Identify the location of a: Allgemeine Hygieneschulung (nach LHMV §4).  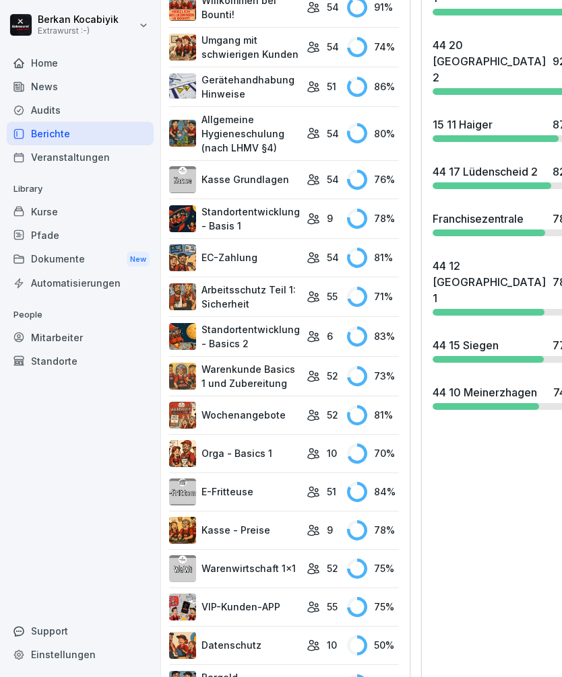
(234, 133).